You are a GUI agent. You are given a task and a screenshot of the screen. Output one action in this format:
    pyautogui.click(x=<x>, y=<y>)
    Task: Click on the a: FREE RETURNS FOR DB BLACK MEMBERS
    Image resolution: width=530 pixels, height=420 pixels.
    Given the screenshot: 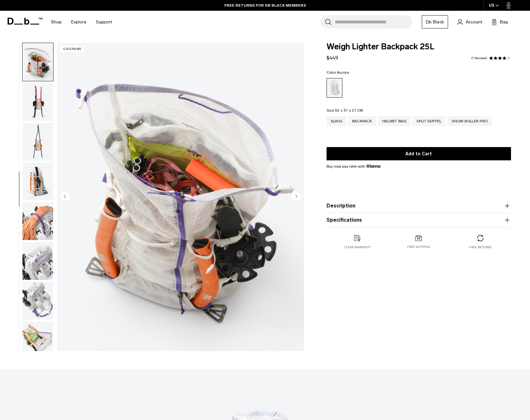 What is the action you would take?
    pyautogui.click(x=265, y=5)
    